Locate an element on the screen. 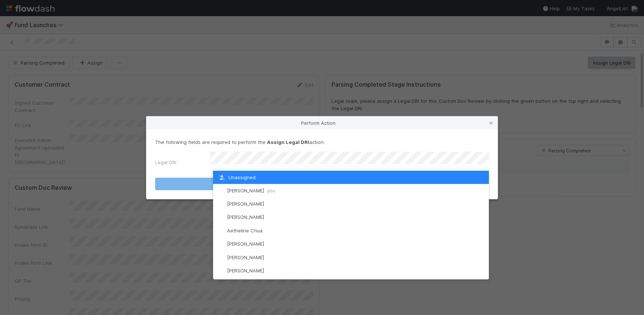  img: avatar_a30eae2f-1634-400a-9e21-710cfd6f71f0.png is located at coordinates (221, 258).